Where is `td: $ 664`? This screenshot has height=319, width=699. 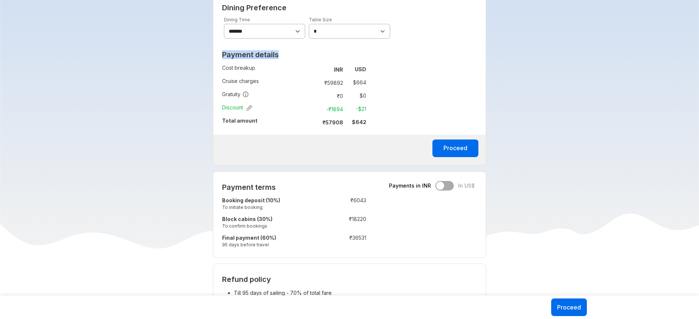 td: $ 664 is located at coordinates (356, 83).